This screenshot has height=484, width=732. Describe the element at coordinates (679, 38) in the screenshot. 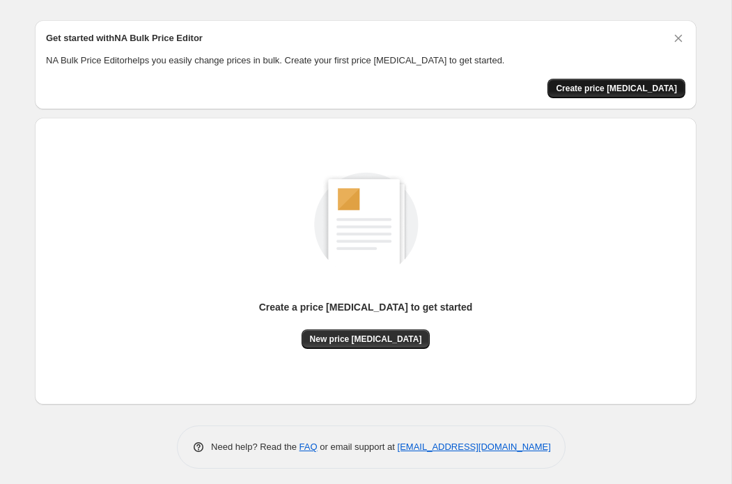

I see `button: Dismiss card` at that location.